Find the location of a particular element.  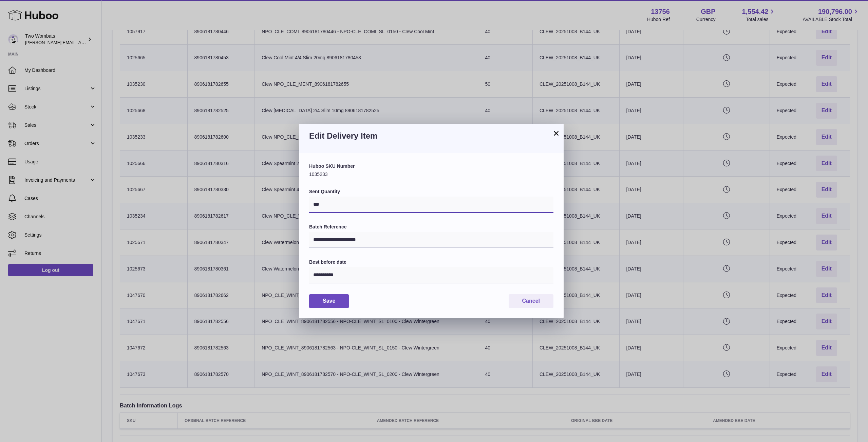

button: Save is located at coordinates (328, 301).